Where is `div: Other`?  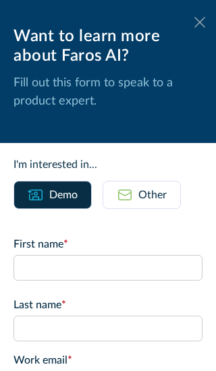
div: Other is located at coordinates (153, 195).